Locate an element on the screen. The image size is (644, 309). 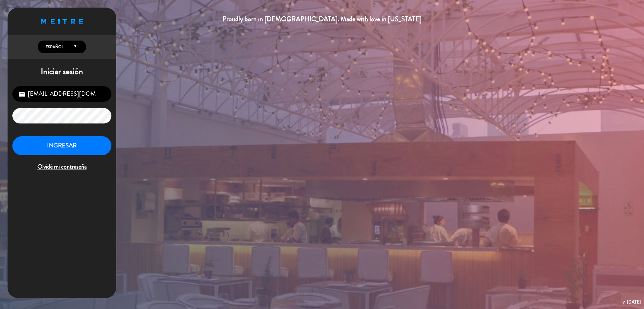
span: Español is located at coordinates (54, 47).